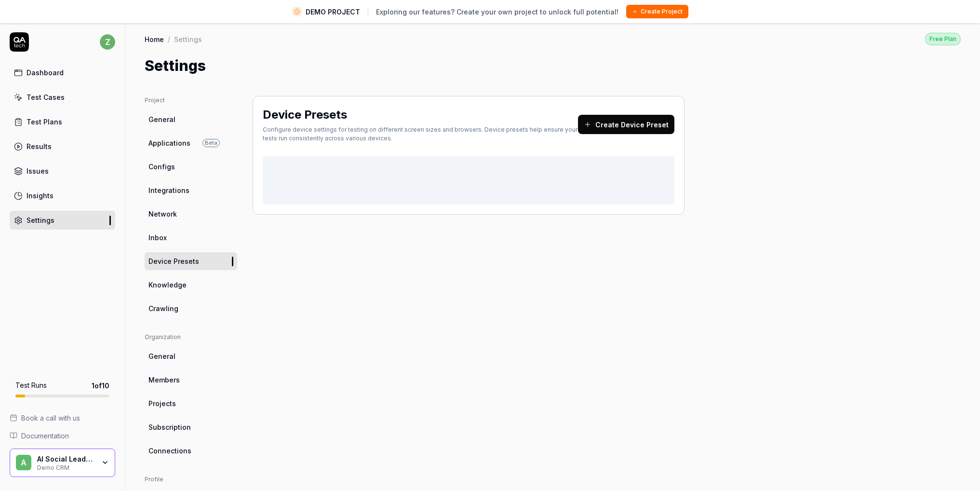  I want to click on span: Inbox, so click(157, 237).